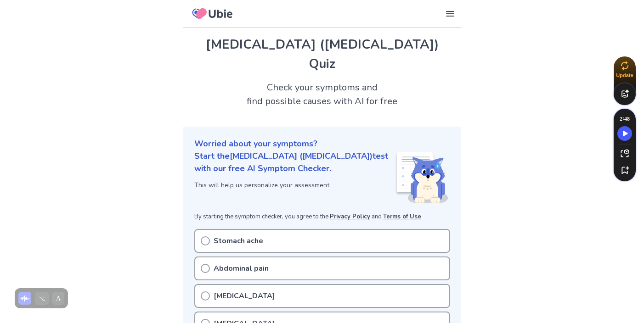 Image resolution: width=644 pixels, height=323 pixels. What do you see at coordinates (402, 217) in the screenshot?
I see `a: Terms of Use` at bounding box center [402, 217].